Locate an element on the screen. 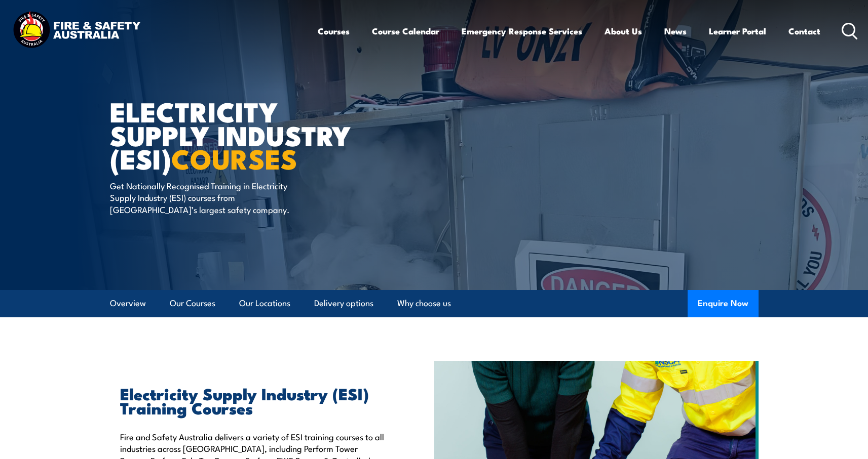 The height and width of the screenshot is (459, 868). a: About Us is located at coordinates (623, 31).